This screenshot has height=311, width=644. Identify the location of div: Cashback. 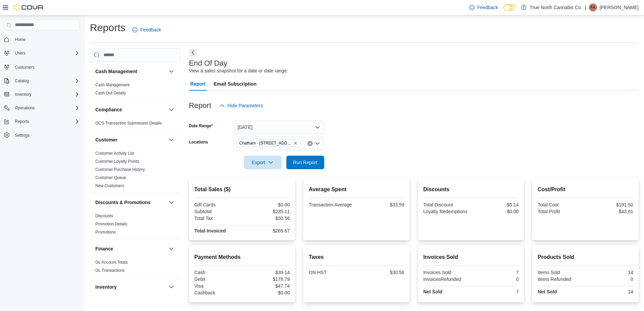
(218, 293).